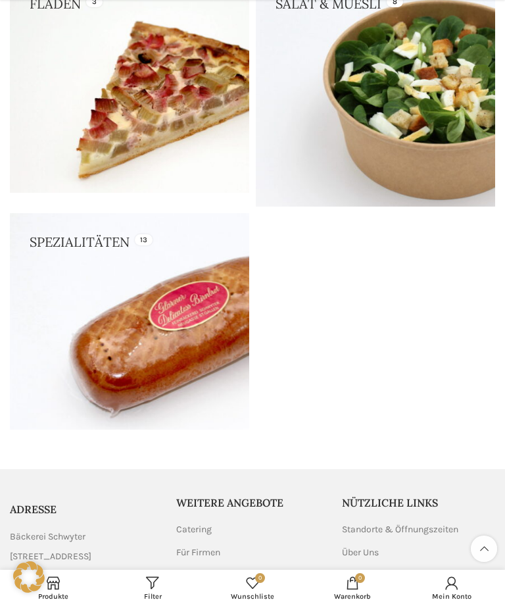  Describe the element at coordinates (199, 552) in the screenshot. I see `a: Für Firmen` at that location.